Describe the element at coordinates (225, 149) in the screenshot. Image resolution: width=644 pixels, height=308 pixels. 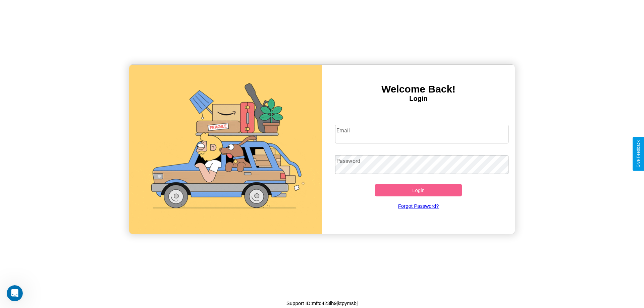
I see `img: gif` at that location.